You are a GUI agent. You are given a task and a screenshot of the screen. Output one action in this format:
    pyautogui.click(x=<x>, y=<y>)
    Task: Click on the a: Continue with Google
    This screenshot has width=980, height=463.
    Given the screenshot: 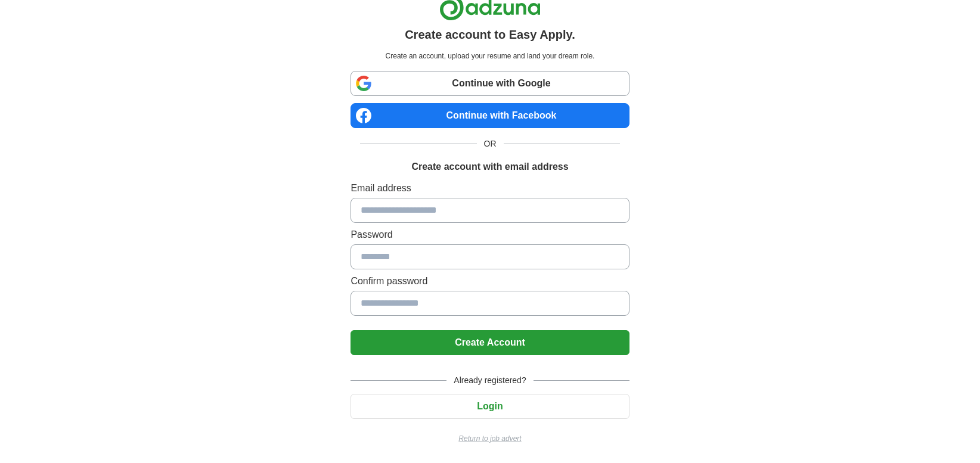 What is the action you would take?
    pyautogui.click(x=489, y=83)
    